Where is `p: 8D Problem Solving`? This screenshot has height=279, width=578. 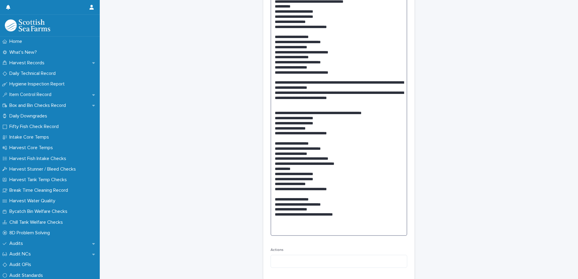
p: 8D Problem Solving is located at coordinates (31, 233).